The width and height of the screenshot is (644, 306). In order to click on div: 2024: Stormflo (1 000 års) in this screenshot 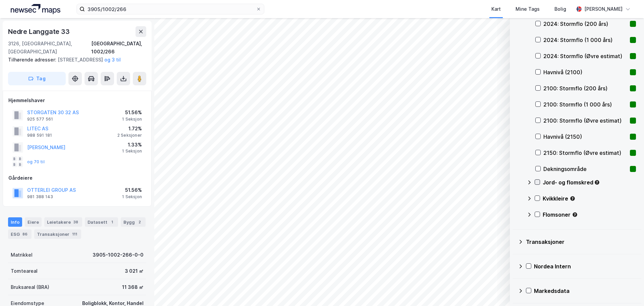, I will do `click(585, 40)`.